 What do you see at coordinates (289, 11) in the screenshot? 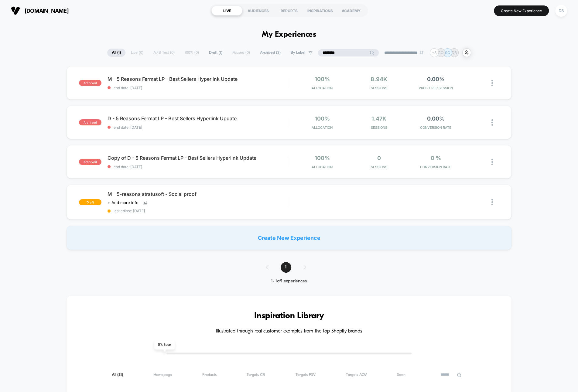
I see `div: REPORTS` at bounding box center [289, 11].